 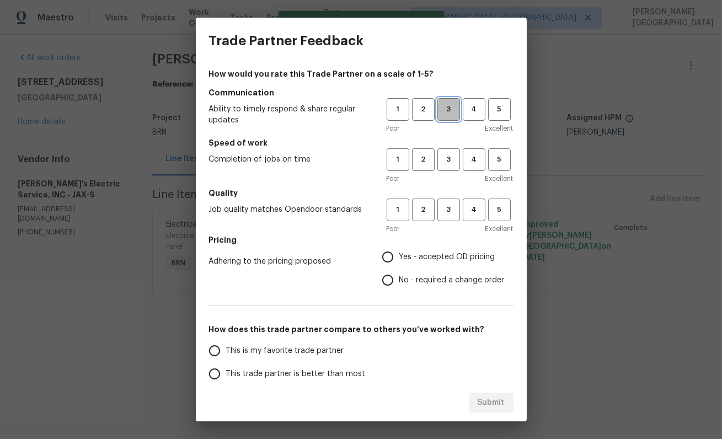 I want to click on span: Completion of jobs on time, so click(x=289, y=159).